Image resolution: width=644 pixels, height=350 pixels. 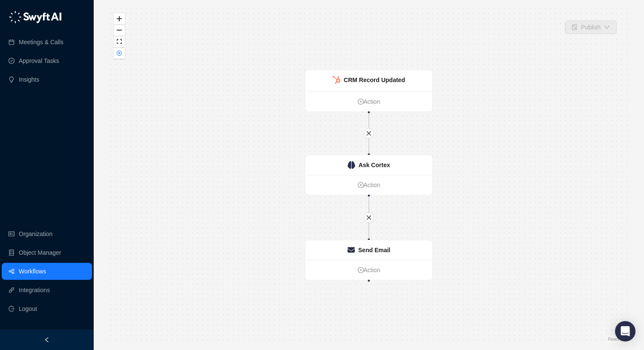 I want to click on a: Approval Tasks, so click(x=39, y=61).